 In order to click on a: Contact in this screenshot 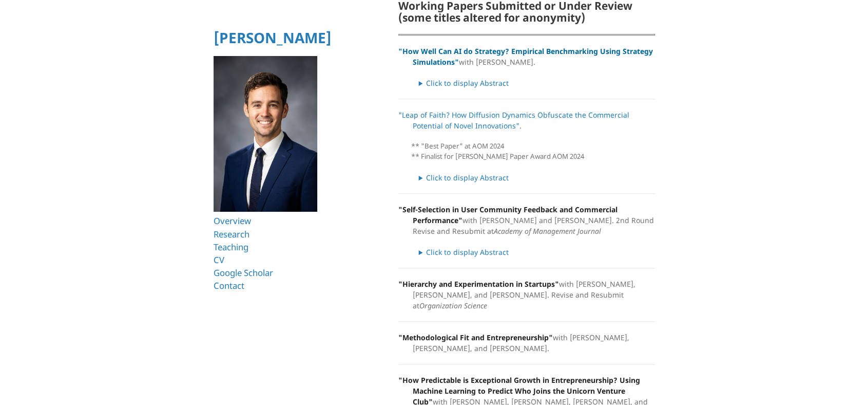, I will do `click(229, 285)`.